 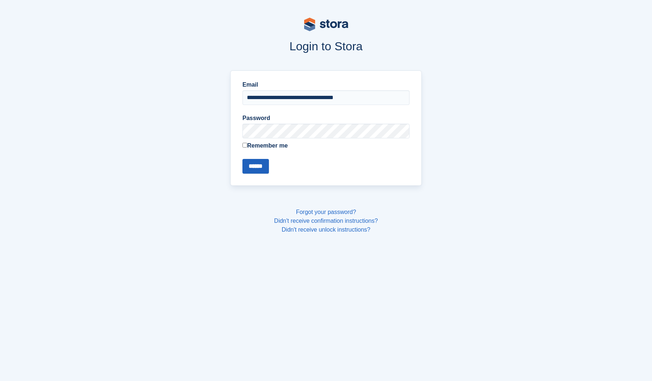 What do you see at coordinates (245, 145) in the screenshot?
I see `input: Remember me` at bounding box center [245, 145].